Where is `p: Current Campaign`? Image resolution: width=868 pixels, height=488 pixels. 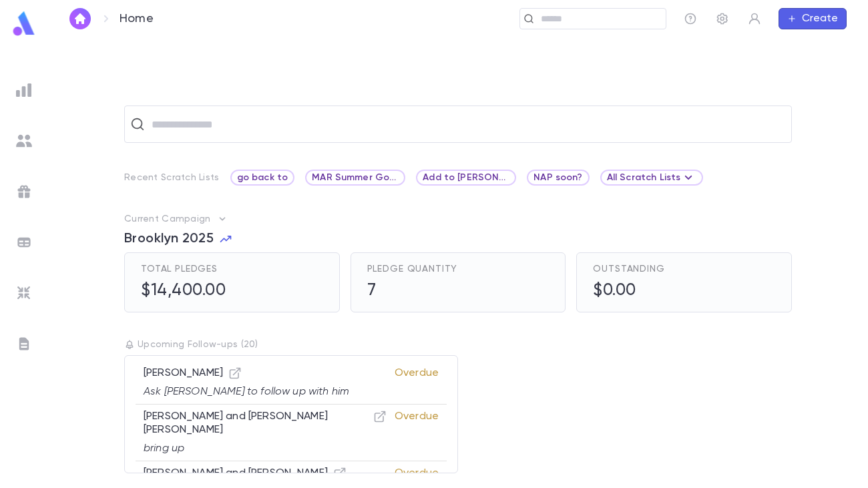 p: Current Campaign is located at coordinates (167, 219).